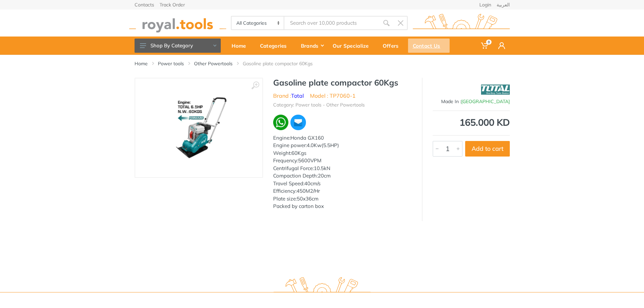  What do you see at coordinates (353, 46) in the screenshot?
I see `a: Our Specialize` at bounding box center [353, 46].